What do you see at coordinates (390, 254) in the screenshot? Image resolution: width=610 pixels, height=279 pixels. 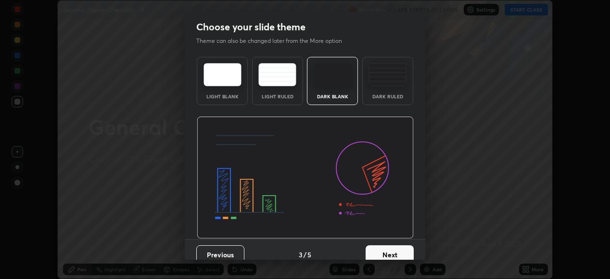 I see `button: Next` at bounding box center [390, 254].